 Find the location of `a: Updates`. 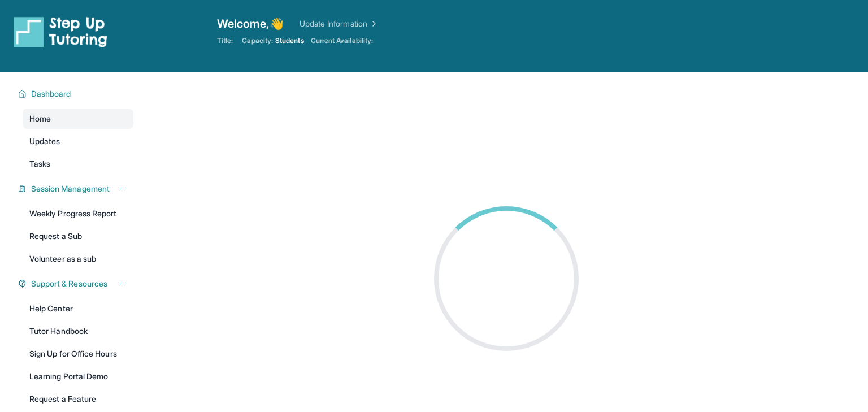

a: Updates is located at coordinates (78, 141).